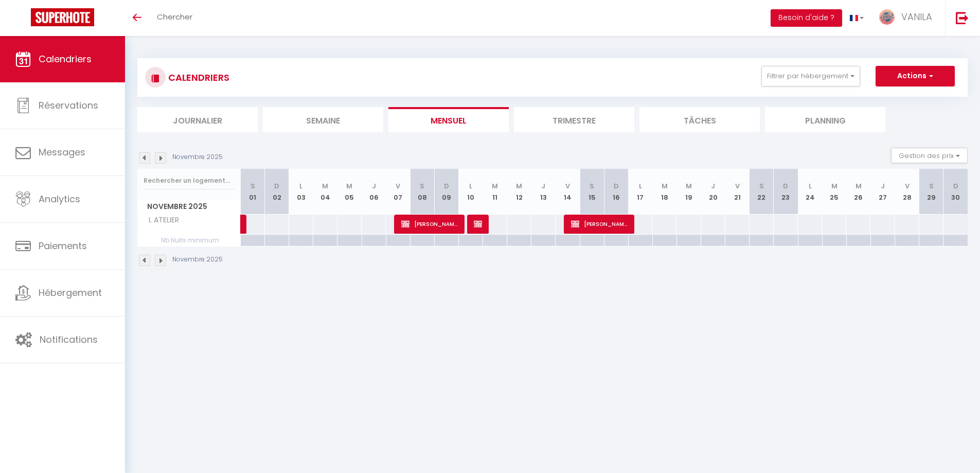 This screenshot has width=980, height=473. Describe the element at coordinates (325, 191) in the screenshot. I see `th: 04` at that location.